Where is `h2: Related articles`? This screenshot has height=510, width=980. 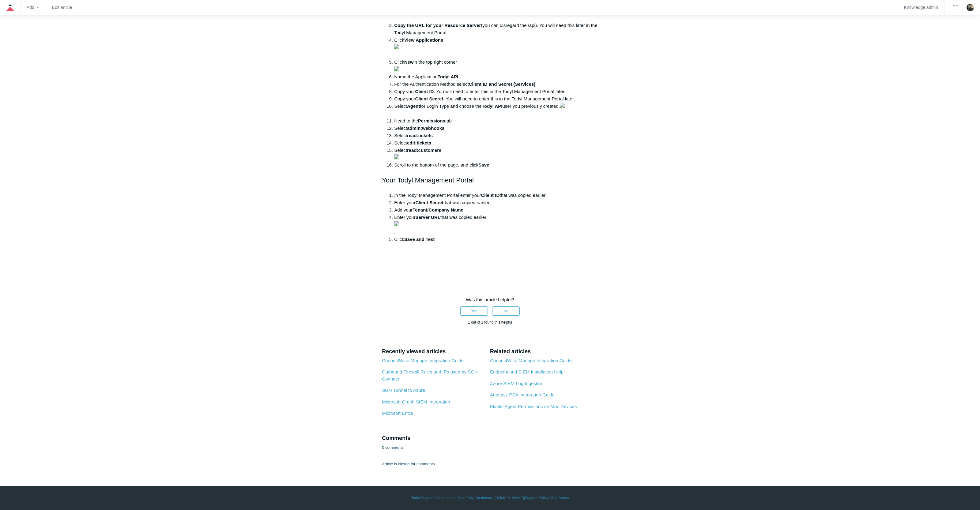
h2: Related articles is located at coordinates (544, 351).